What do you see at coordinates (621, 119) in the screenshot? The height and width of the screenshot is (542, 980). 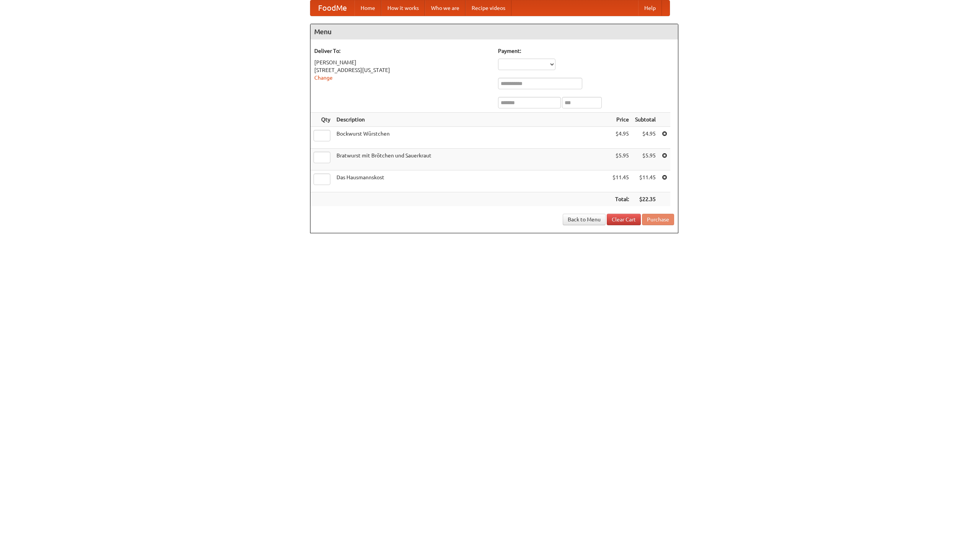 I see `th: Price` at bounding box center [621, 119].